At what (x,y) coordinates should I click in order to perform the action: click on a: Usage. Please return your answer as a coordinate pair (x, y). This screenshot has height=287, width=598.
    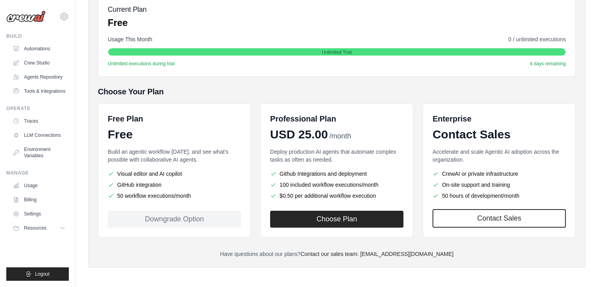
    Looking at the image, I should click on (39, 186).